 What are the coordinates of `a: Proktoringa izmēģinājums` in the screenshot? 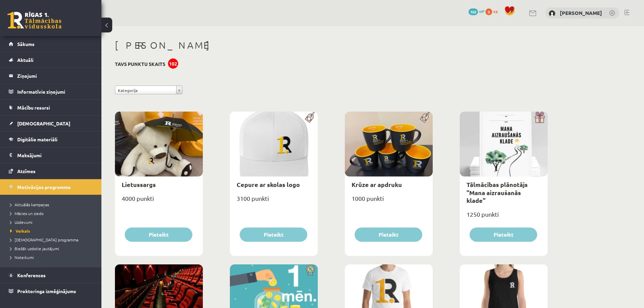 It's located at (51, 291).